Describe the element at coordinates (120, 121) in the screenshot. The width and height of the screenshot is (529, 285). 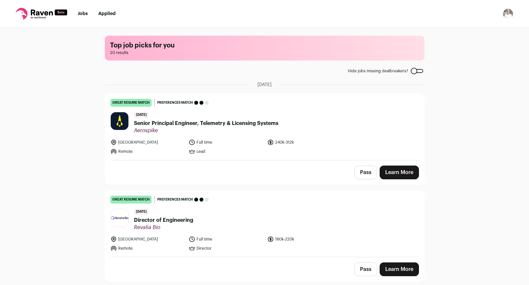
I see `img: 26b37de1f2e04b95826b554e3c1041ddf35cb205f3ff081ab597e3e39fb84a75.jpg` at that location.